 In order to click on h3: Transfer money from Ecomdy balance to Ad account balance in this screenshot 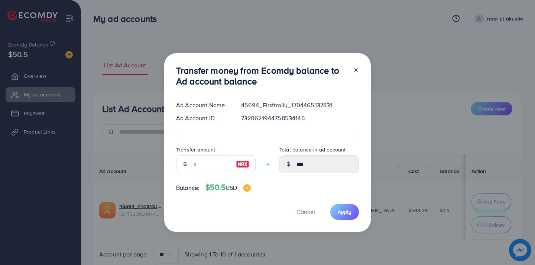, I will do `click(262, 76)`.